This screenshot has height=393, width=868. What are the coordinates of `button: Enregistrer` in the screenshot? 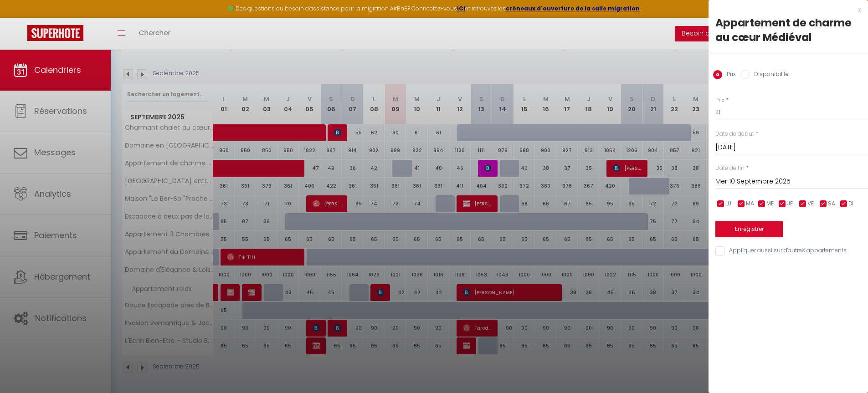 It's located at (749, 229).